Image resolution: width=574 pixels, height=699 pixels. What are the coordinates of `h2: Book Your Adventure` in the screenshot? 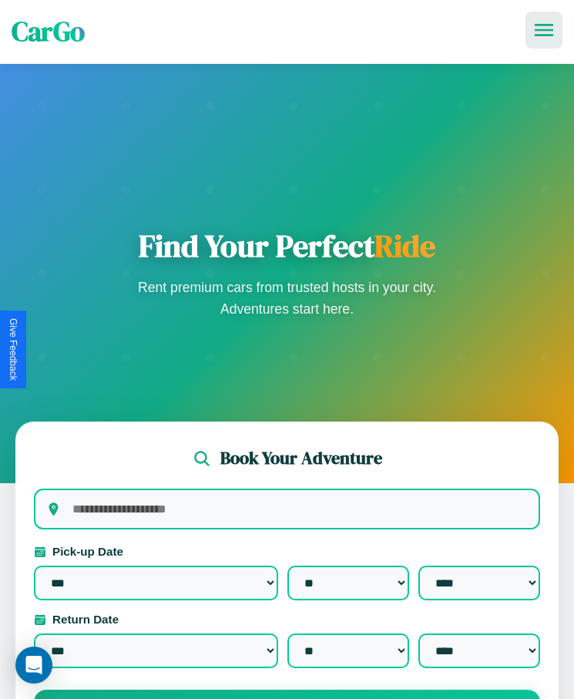 It's located at (301, 458).